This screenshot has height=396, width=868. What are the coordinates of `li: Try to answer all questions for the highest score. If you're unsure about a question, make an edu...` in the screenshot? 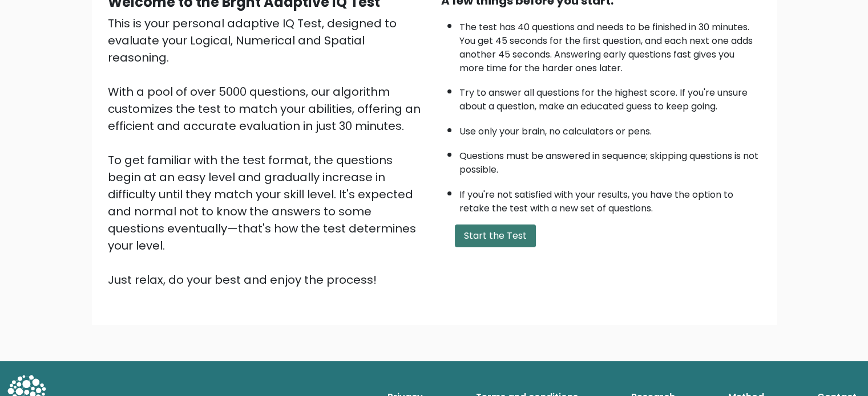 It's located at (610, 97).